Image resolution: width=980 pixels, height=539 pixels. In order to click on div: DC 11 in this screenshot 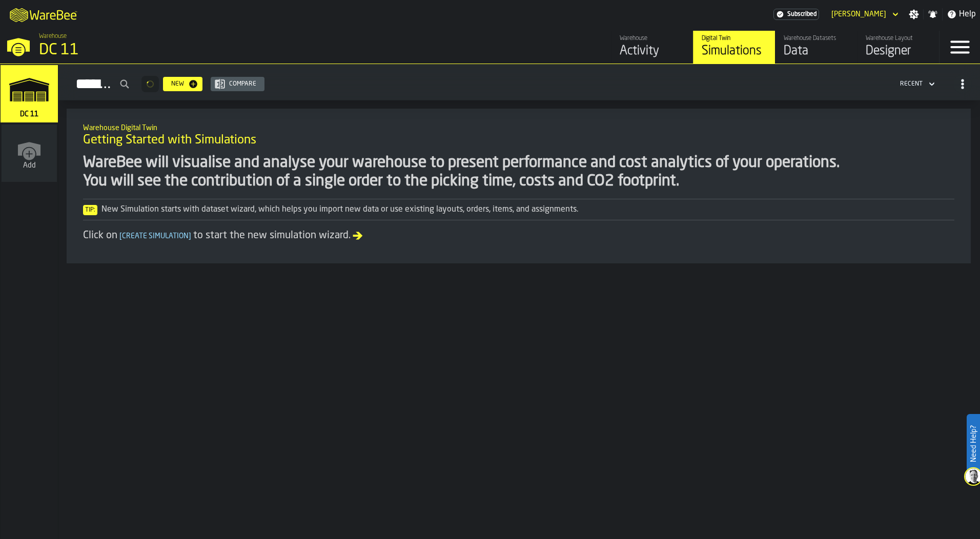, I will do `click(178, 50)`.